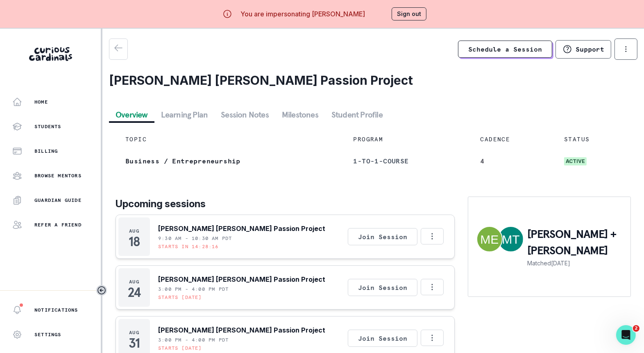 This screenshot has height=353, width=644. What do you see at coordinates (409, 14) in the screenshot?
I see `button: Sign out` at bounding box center [409, 14].